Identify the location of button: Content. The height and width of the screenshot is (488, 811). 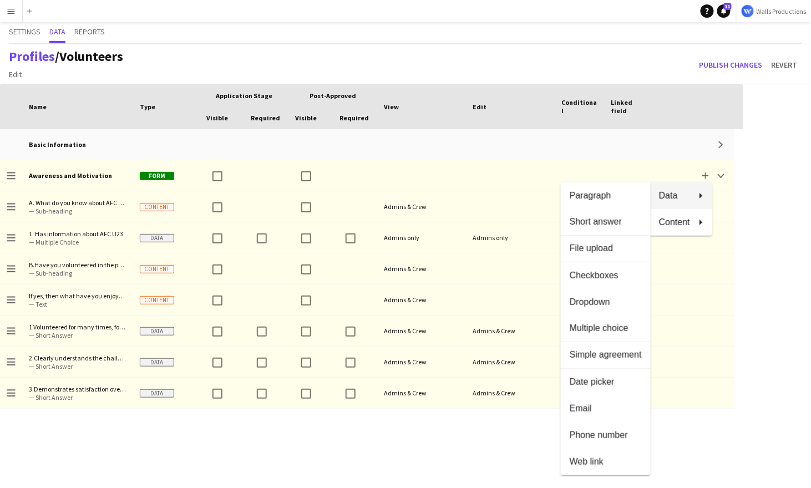
(681, 222).